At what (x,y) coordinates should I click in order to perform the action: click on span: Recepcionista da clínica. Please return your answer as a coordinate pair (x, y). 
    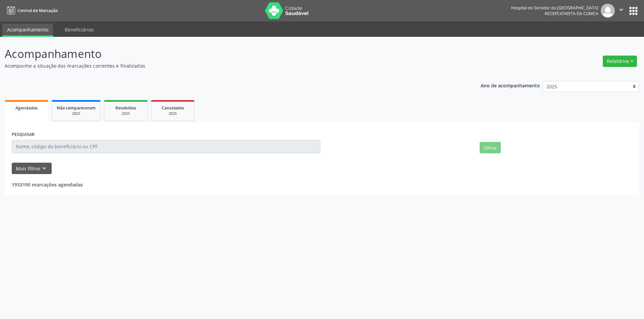
    Looking at the image, I should click on (571, 13).